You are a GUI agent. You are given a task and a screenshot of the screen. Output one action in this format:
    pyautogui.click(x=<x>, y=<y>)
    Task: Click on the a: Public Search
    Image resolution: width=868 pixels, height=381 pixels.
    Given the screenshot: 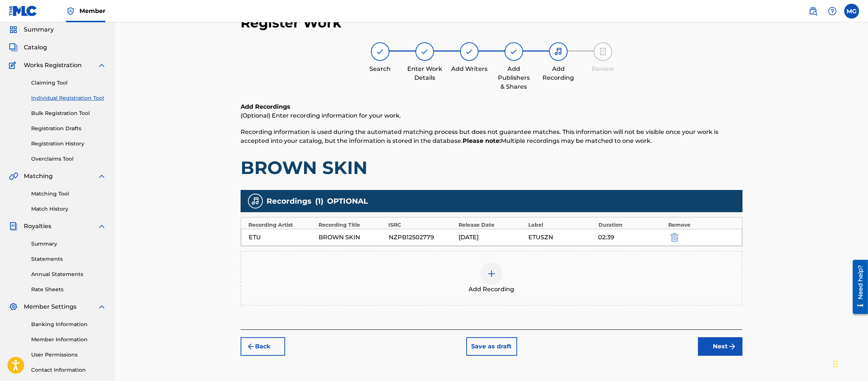 What is the action you would take?
    pyautogui.click(x=813, y=11)
    